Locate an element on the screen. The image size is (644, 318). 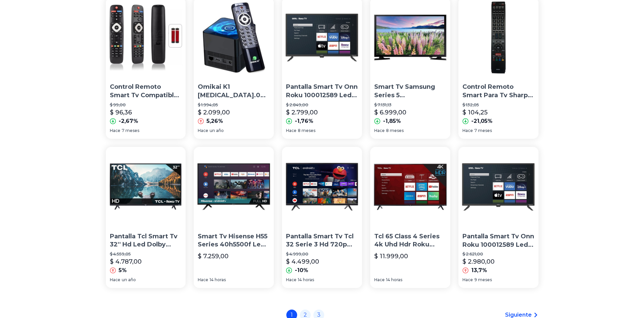
p: 13,7% is located at coordinates (479, 271).